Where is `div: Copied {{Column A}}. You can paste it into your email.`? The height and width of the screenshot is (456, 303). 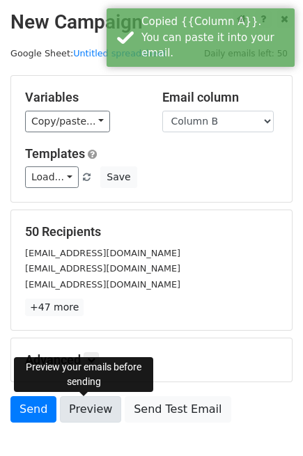
div: Copied {{Column A}}. You can paste it into your email. is located at coordinates (215, 38).